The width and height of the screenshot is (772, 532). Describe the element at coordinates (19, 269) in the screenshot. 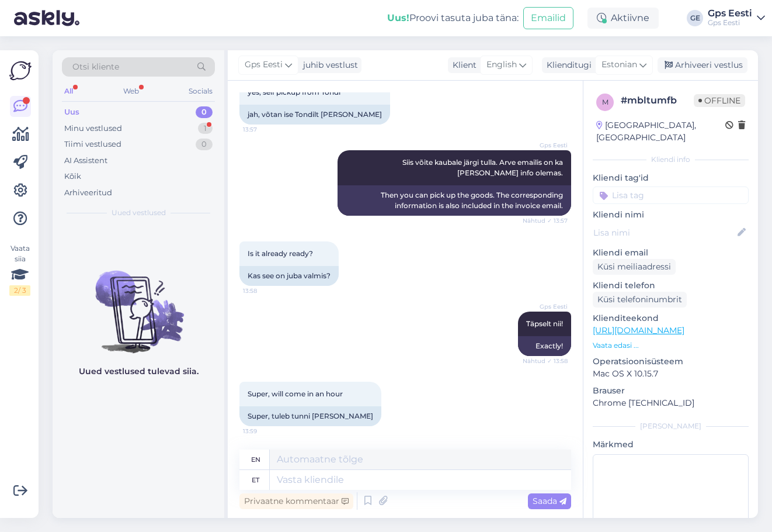

I see `div: Vaata siia` at that location.